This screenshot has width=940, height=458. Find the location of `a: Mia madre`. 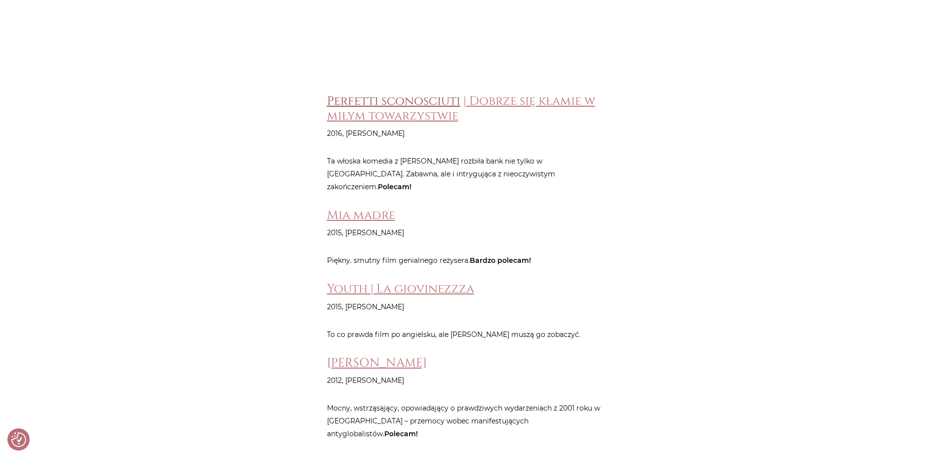

a: Mia madre is located at coordinates (361, 215).